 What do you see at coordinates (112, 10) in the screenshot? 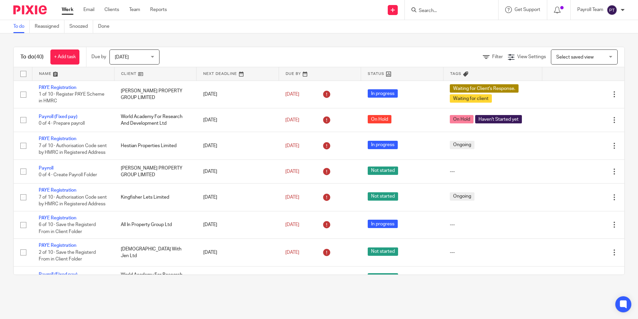
I see `a: Clients` at bounding box center [112, 10].